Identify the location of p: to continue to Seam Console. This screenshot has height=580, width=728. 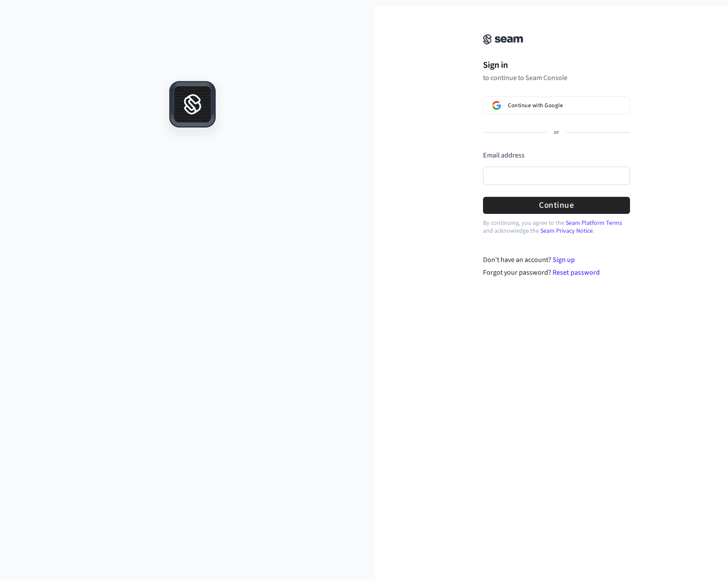
(556, 78).